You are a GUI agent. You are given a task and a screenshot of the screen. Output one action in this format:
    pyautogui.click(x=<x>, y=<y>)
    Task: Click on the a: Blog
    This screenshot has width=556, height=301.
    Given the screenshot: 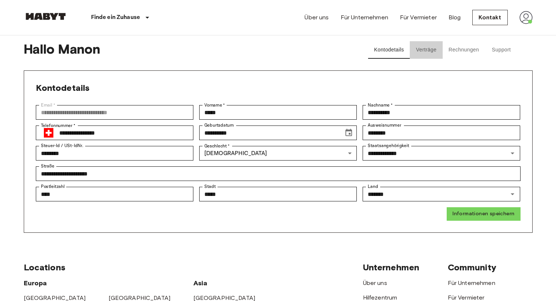 What is the action you would take?
    pyautogui.click(x=455, y=18)
    